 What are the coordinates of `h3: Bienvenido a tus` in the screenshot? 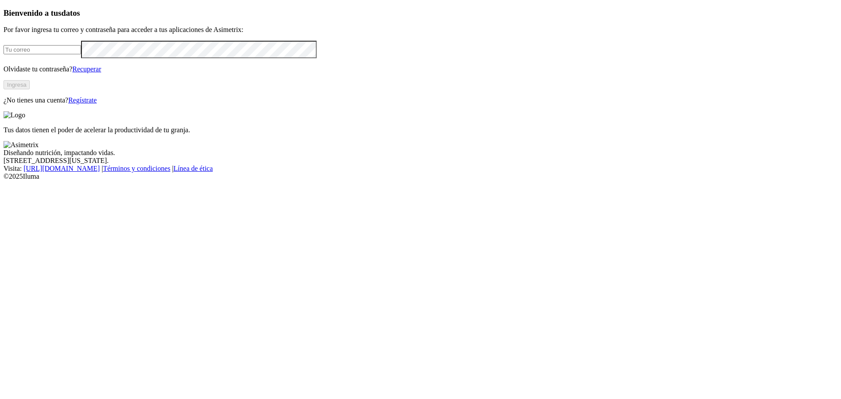 It's located at (420, 13).